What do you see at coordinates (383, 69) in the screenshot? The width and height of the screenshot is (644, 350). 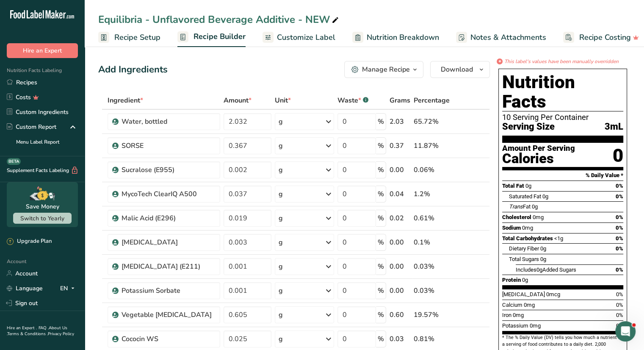 I see `button: Manage Recipe` at bounding box center [383, 69].